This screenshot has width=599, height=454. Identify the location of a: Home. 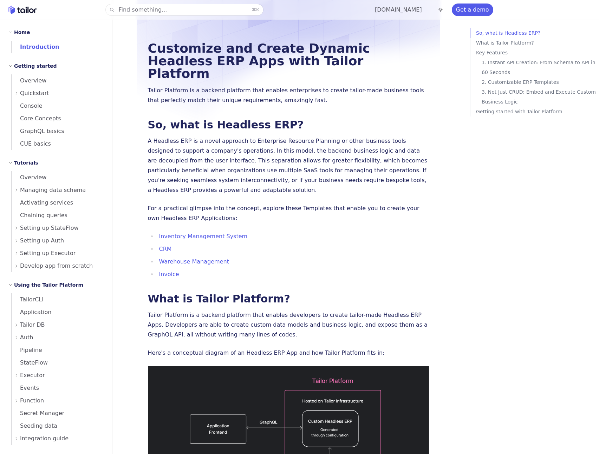
(22, 10).